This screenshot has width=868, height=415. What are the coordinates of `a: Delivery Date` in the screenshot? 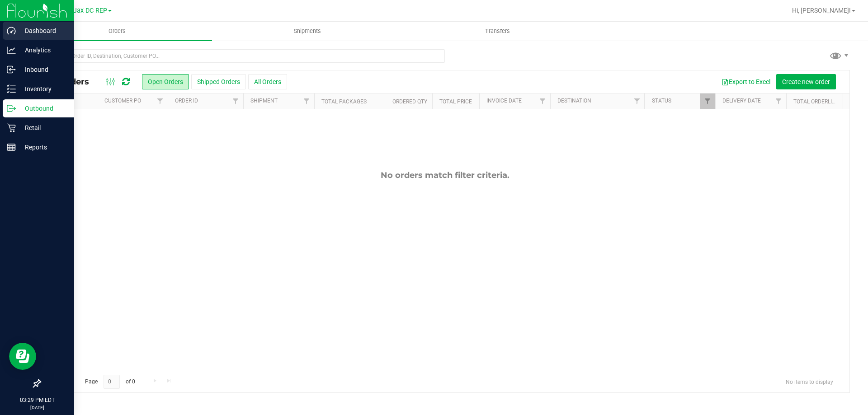 It's located at (742, 101).